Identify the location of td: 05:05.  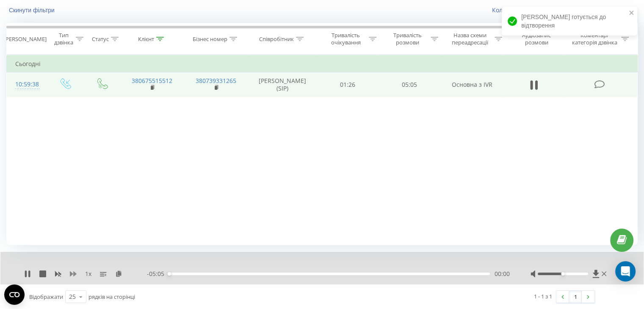
(409, 85).